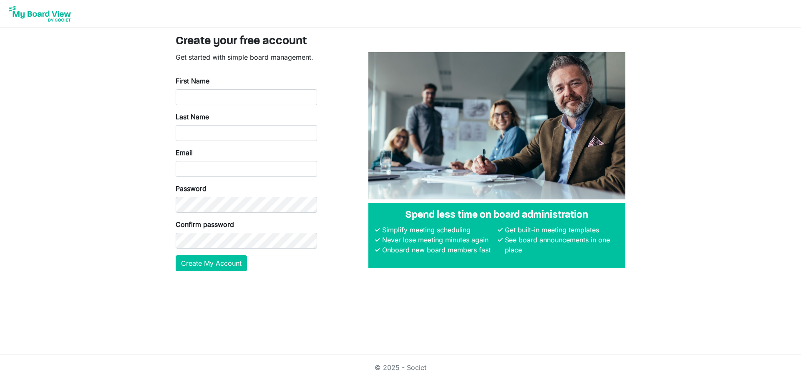  Describe the element at coordinates (192, 117) in the screenshot. I see `label: Last Name` at that location.